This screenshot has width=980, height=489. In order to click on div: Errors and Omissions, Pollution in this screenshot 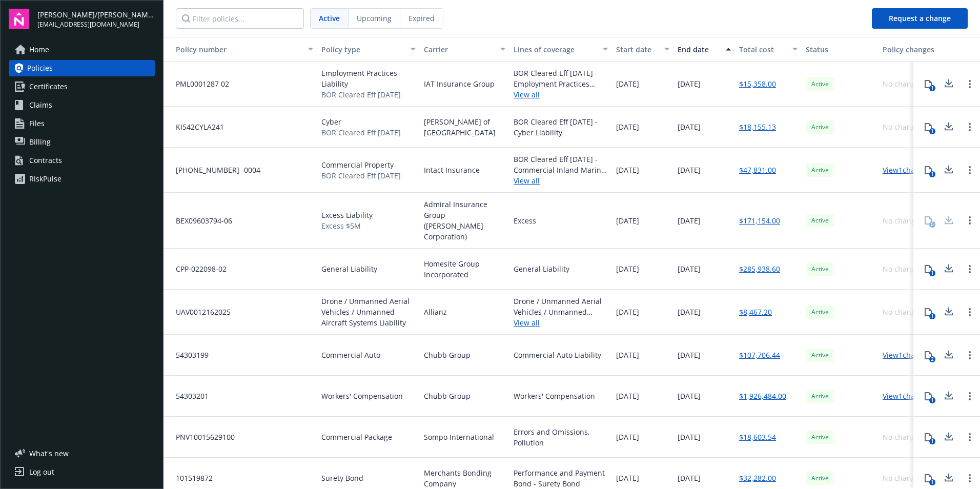, I will do `click(561, 437)`.